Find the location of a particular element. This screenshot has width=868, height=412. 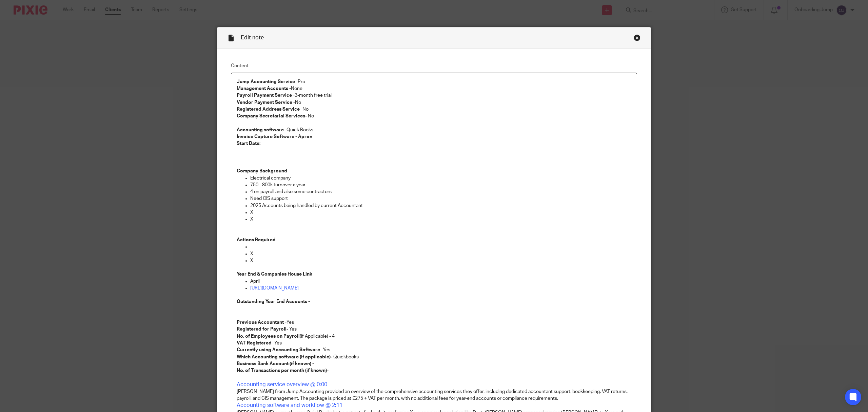

p: - Quick Books is located at coordinates (434, 130).